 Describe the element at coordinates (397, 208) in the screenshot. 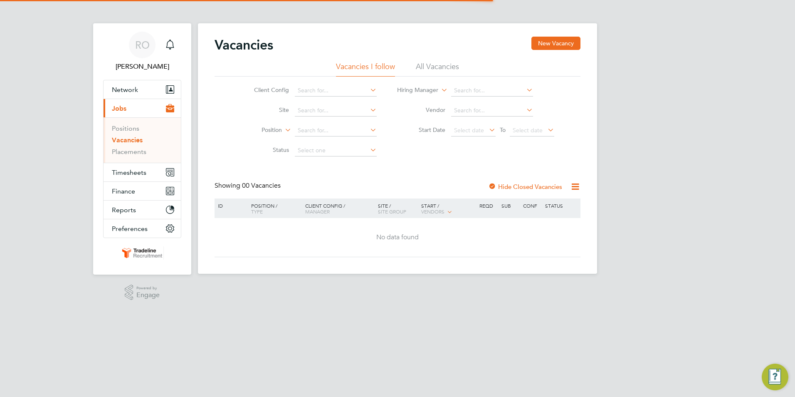

I see `div: Site /` at that location.